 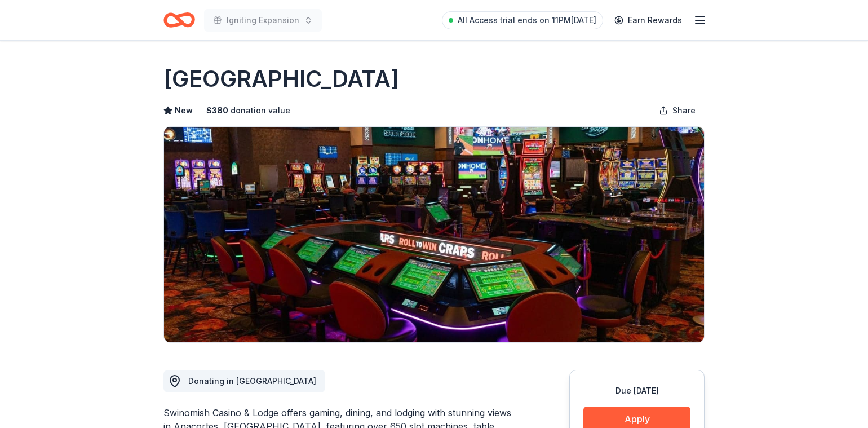 What do you see at coordinates (434, 234) in the screenshot?
I see `img: Image for Swinomish Casino & Lodge` at bounding box center [434, 234].